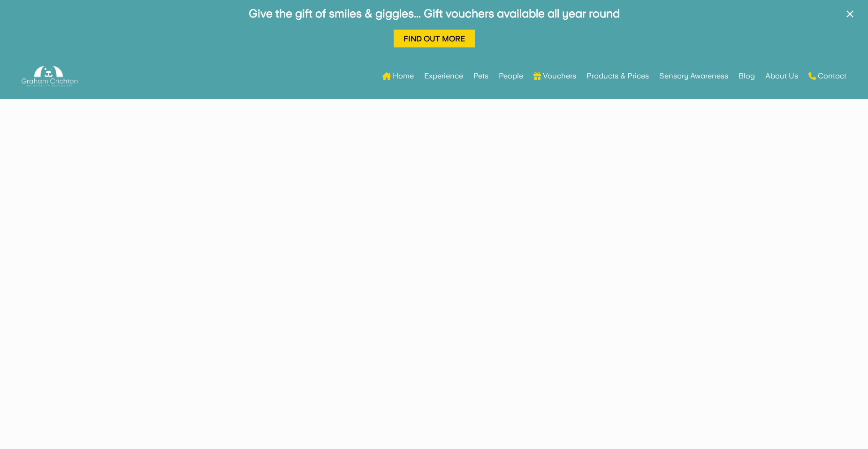  What do you see at coordinates (398, 76) in the screenshot?
I see `a: Home` at bounding box center [398, 76].